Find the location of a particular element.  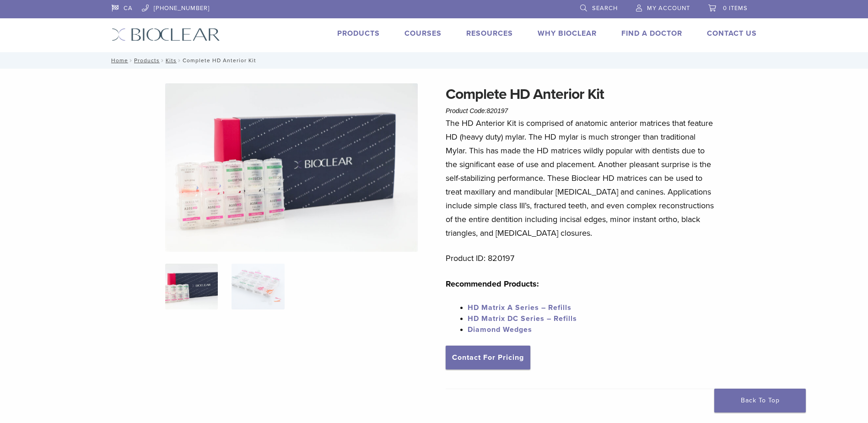

span: Search is located at coordinates (605, 8).